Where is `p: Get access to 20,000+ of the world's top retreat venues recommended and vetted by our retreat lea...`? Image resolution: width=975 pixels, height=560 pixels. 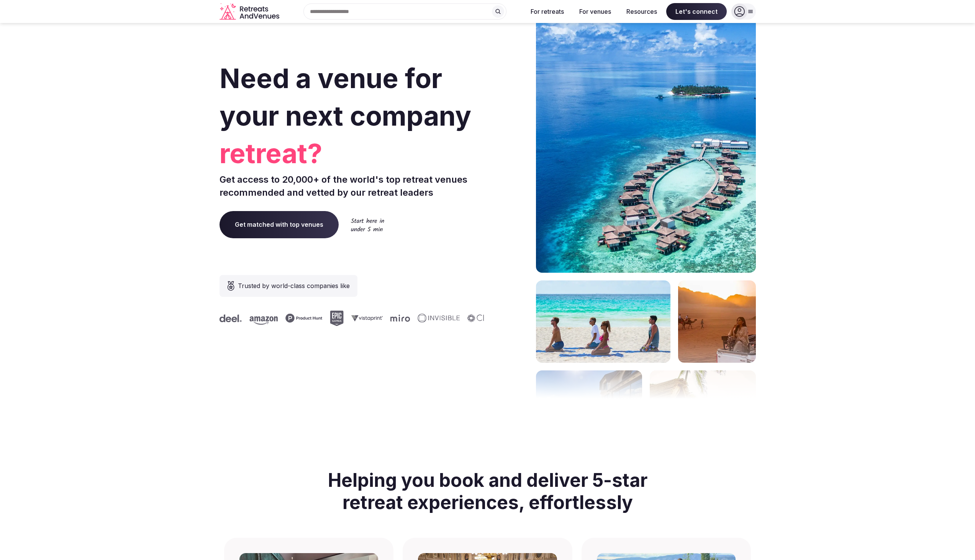 p: Get access to 20,000+ of the world's top retreat venues recommended and vetted by our retreat lea... is located at coordinates (352, 185).